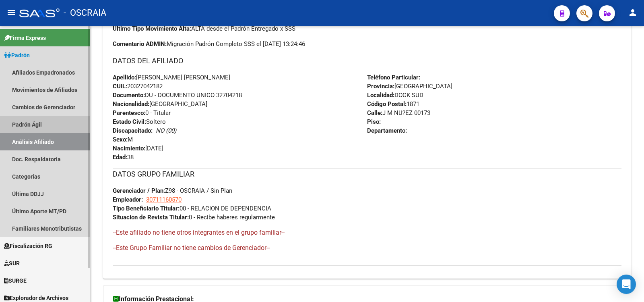 The image size is (644, 302). I want to click on strong: Sexo:, so click(120, 140).